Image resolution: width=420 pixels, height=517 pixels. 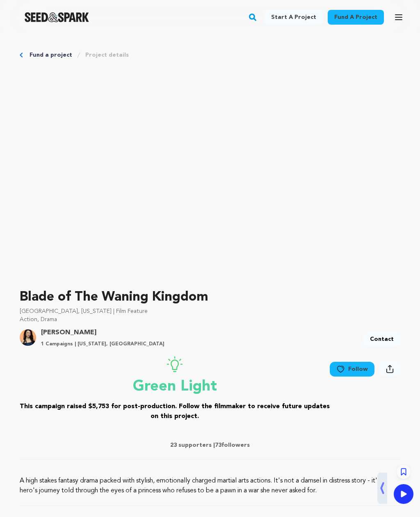 I want to click on a: Start a project, so click(x=294, y=18).